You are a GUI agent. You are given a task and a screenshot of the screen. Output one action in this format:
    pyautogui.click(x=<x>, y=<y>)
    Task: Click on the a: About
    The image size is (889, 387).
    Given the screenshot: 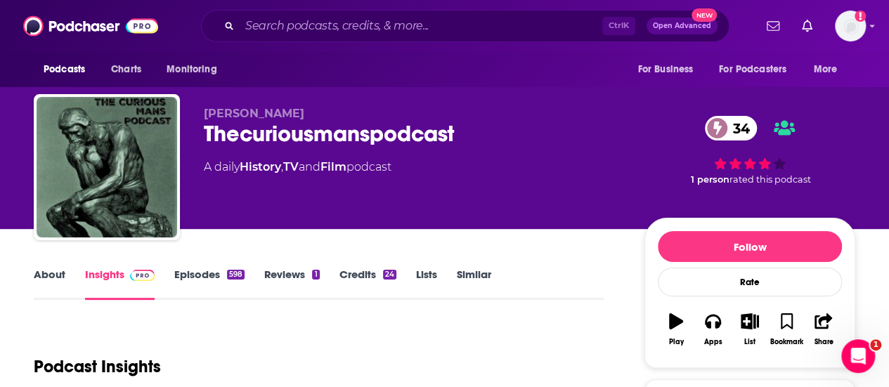 What is the action you would take?
    pyautogui.click(x=49, y=284)
    